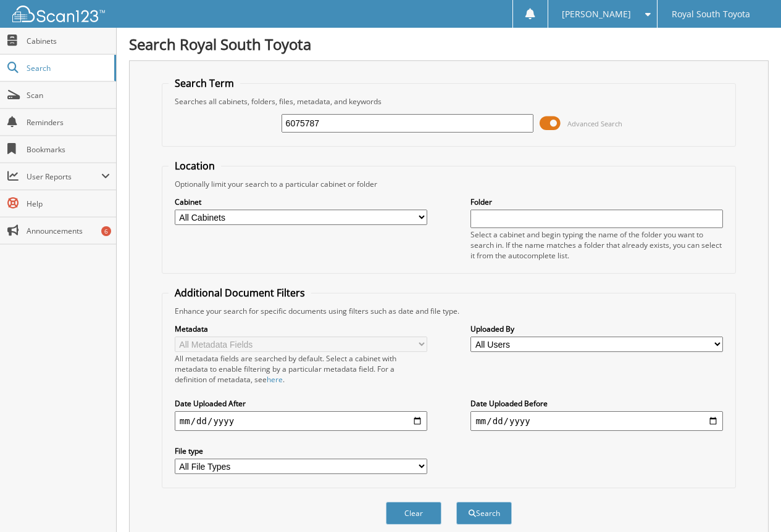  Describe the element at coordinates (750, 503) in the screenshot. I see `div: Chat Widget` at that location.